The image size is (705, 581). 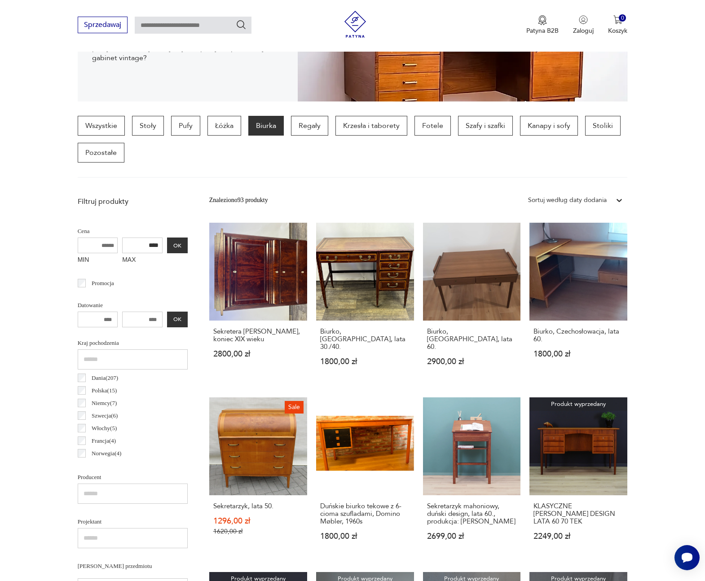 I want to click on p: 2800,00 zł, so click(x=258, y=354).